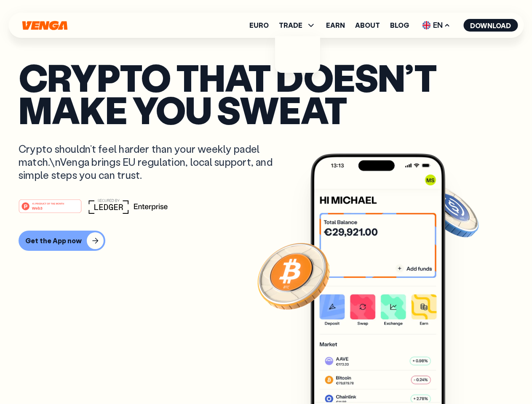 This screenshot has height=404, width=532. Describe the element at coordinates (399, 25) in the screenshot. I see `a: Blog` at that location.